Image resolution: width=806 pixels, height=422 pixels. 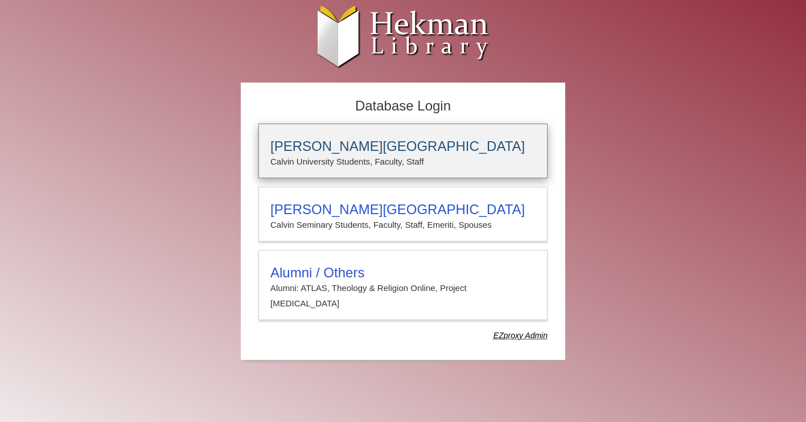 I want to click on h3: Alumni / Others, so click(x=403, y=273).